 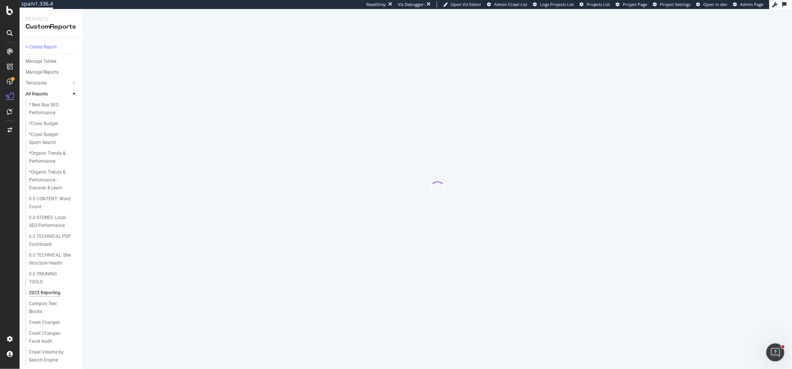 I want to click on a: Crawl Changes, so click(x=53, y=323).